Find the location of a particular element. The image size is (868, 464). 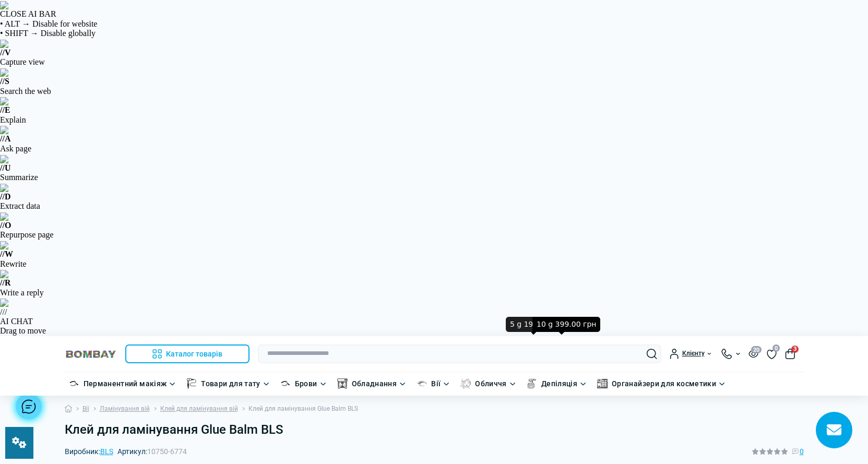

span: 10750-6774 is located at coordinates (167, 451).